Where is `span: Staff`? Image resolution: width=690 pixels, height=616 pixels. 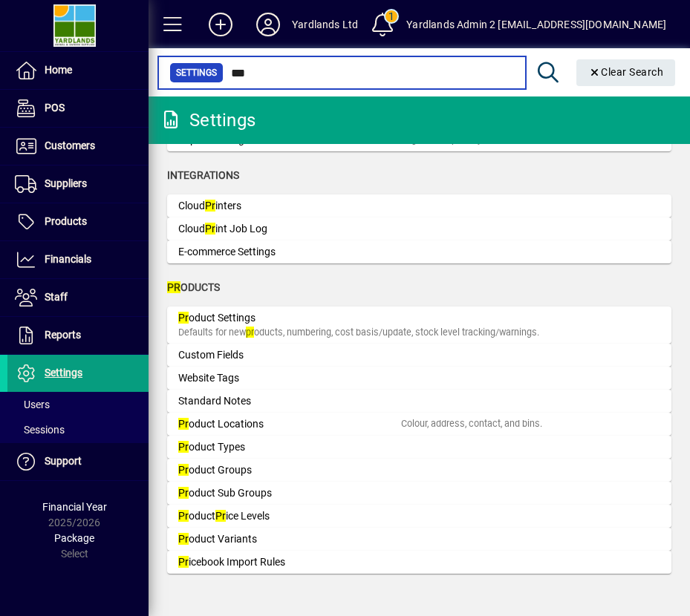
span: Staff is located at coordinates (56, 297).